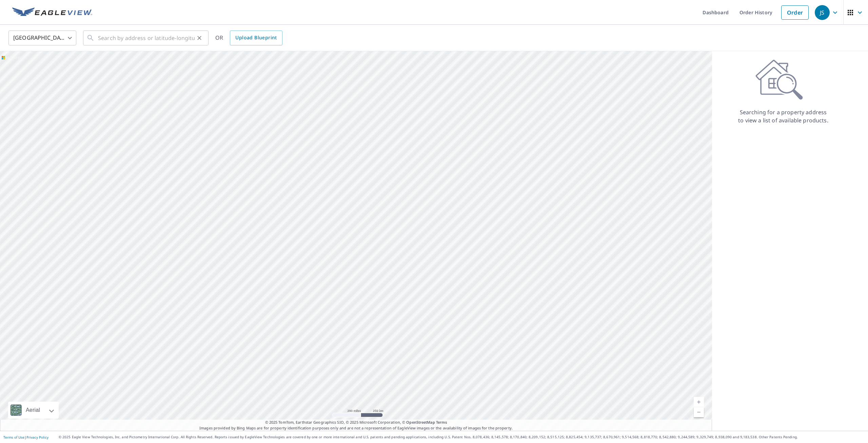  Describe the element at coordinates (249, 38) in the screenshot. I see `div: OR` at that location.